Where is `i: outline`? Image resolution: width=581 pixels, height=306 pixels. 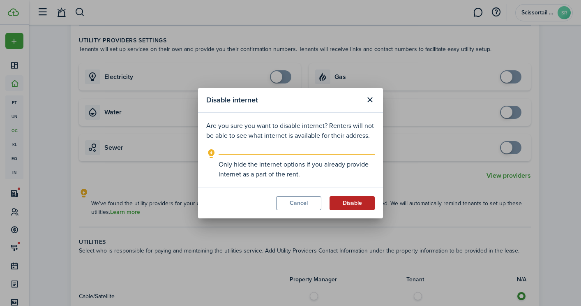 i: outline is located at coordinates (211, 154).